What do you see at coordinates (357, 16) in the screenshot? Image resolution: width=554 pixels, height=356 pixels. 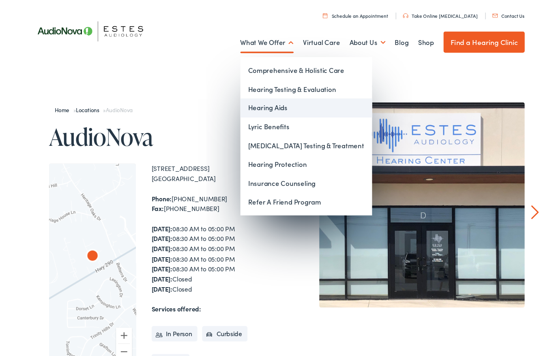 I see `a: Schedule an Appointment` at bounding box center [357, 16].